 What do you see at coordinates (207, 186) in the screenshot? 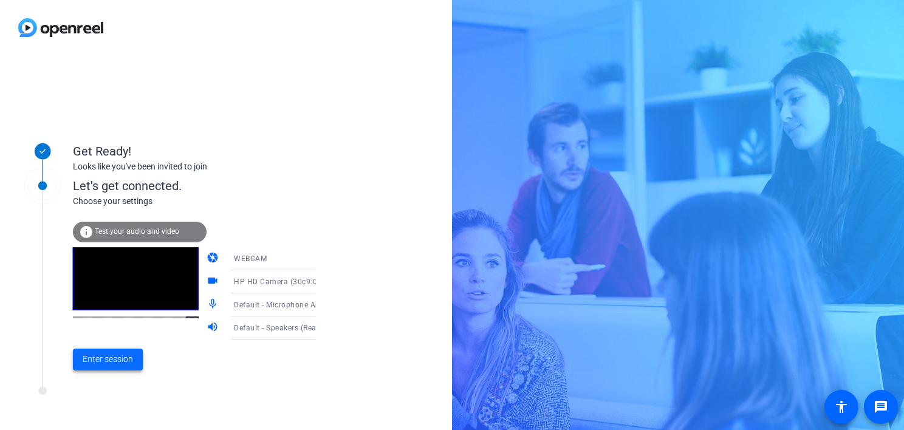
I see `div: Let's get connected.` at bounding box center [207, 186].